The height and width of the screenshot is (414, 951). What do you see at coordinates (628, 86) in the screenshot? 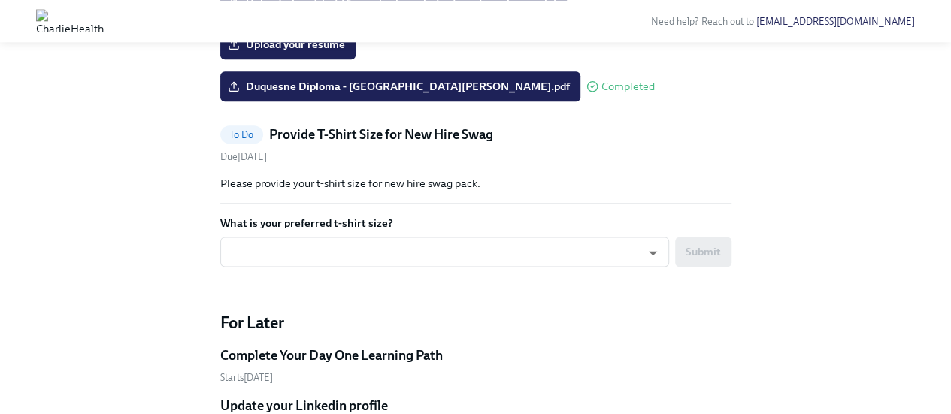
I see `span: Completed` at bounding box center [628, 86].